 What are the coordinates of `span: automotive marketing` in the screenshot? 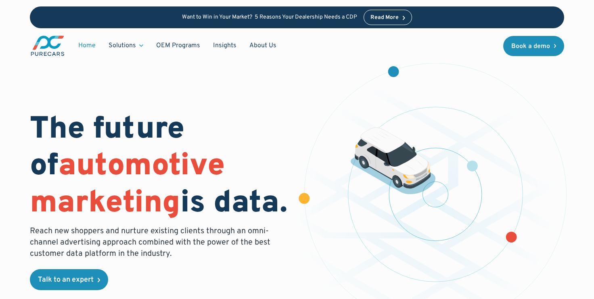 It's located at (127, 185).